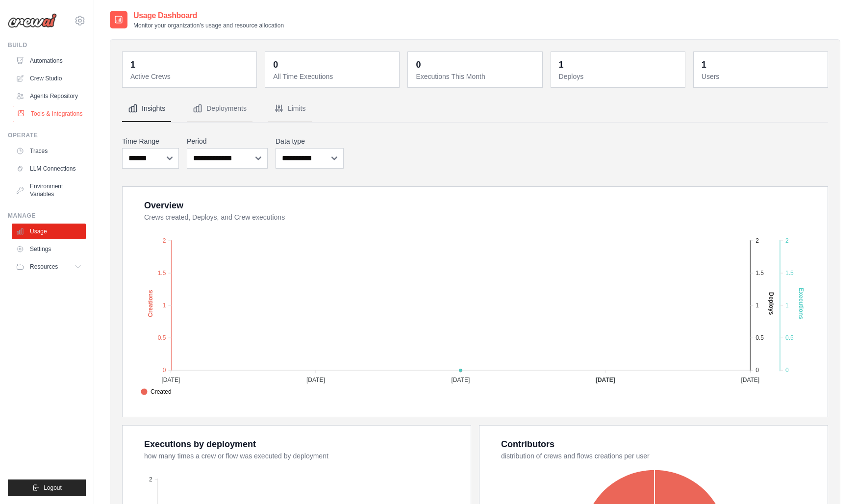 This screenshot has width=856, height=504. I want to click on a: Environment Variables, so click(49, 190).